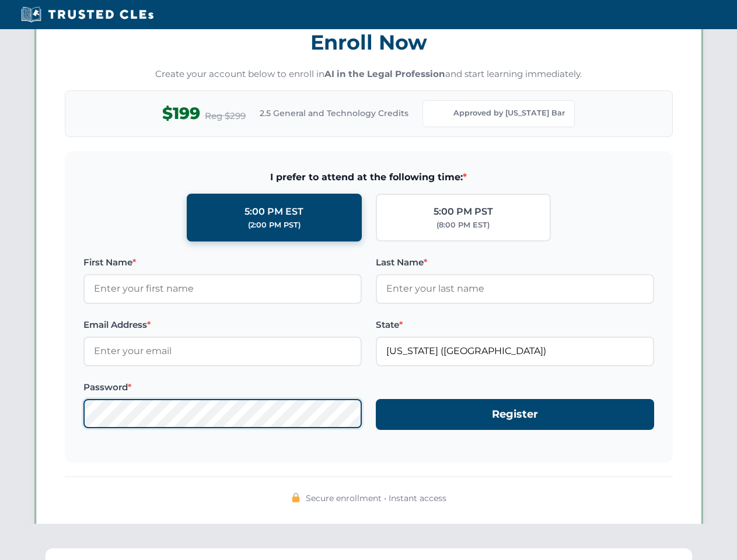  What do you see at coordinates (223, 325) in the screenshot?
I see `label: Email Address` at bounding box center [223, 325].